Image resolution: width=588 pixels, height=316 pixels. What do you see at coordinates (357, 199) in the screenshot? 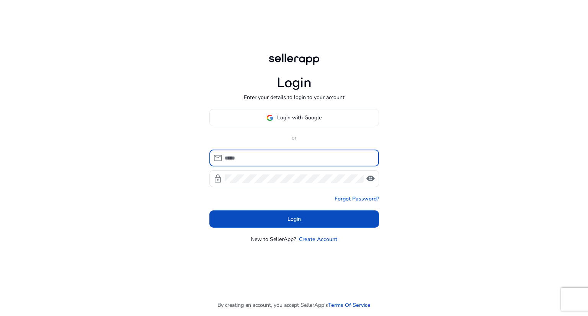
I see `a: Forgot Password?` at bounding box center [357, 199].